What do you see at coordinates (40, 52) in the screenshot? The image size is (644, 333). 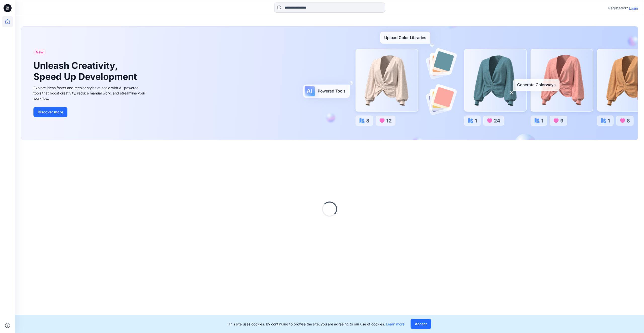 I see `span: New` at bounding box center [40, 52].